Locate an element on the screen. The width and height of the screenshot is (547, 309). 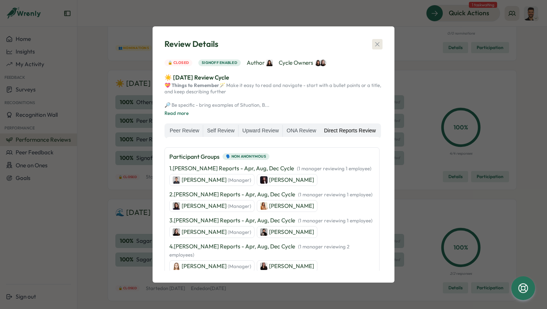
img: Friederike Giese is located at coordinates (176, 266).